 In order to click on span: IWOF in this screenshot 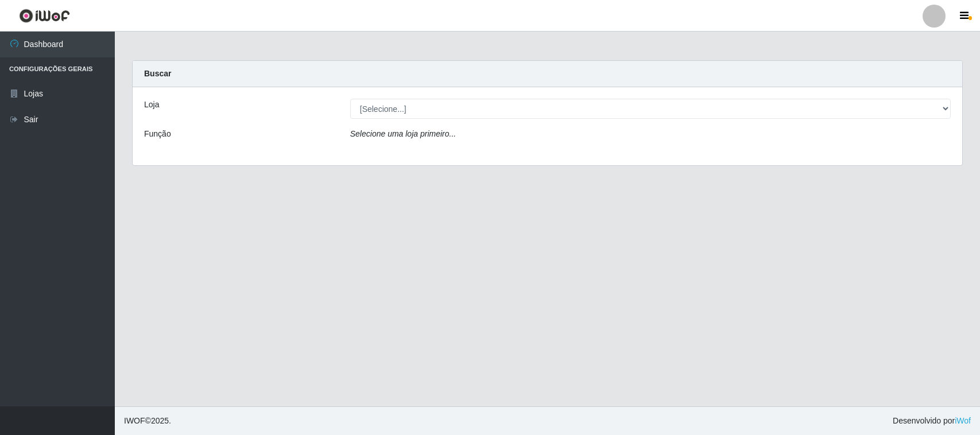, I will do `click(134, 421)`.